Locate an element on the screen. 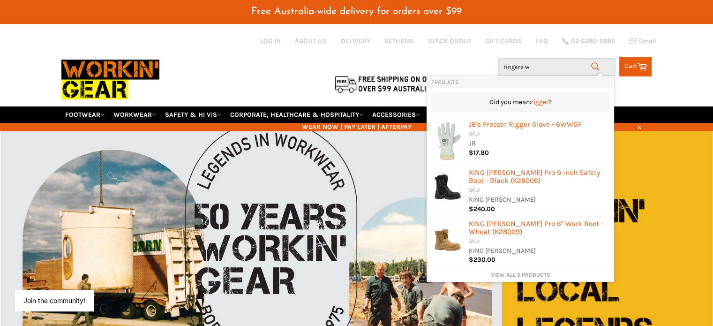 Image resolution: width=713 pixels, height=326 pixels. img: k28006_bla_4_200x.png is located at coordinates (448, 187).